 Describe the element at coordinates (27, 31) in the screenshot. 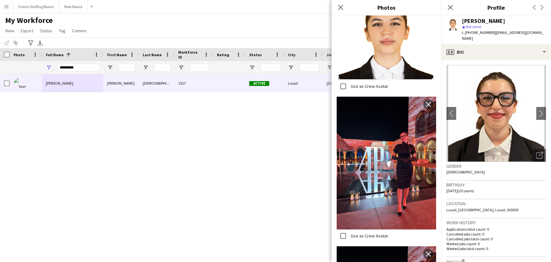

I see `span: Export` at that location.